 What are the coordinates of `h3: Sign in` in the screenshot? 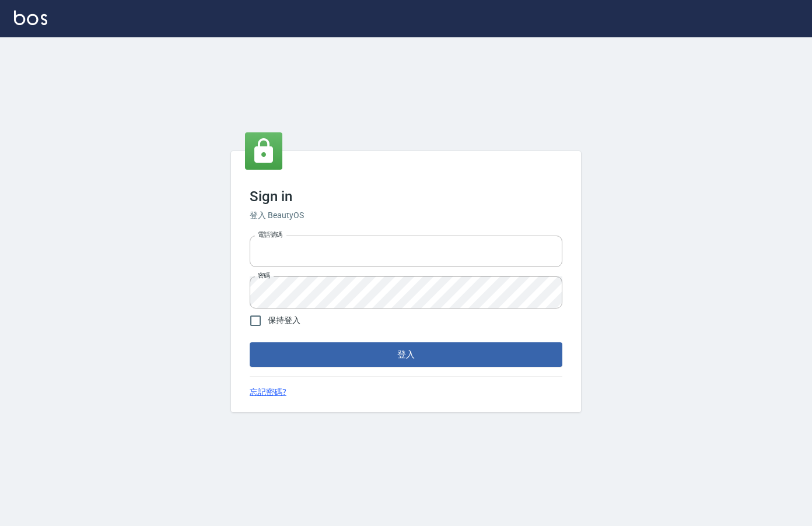 It's located at (406, 196).